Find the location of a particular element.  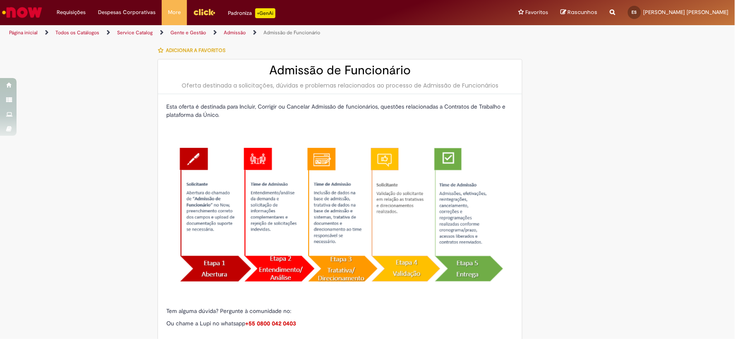

img: ServiceNow is located at coordinates (22, 12).